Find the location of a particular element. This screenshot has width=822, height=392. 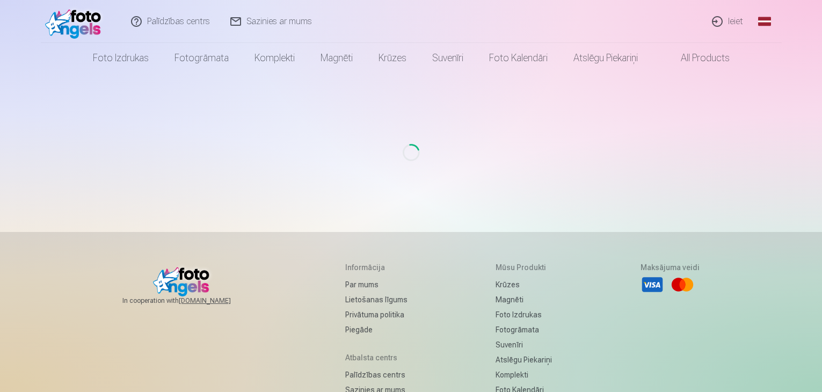

a: Par mums is located at coordinates (377, 285).